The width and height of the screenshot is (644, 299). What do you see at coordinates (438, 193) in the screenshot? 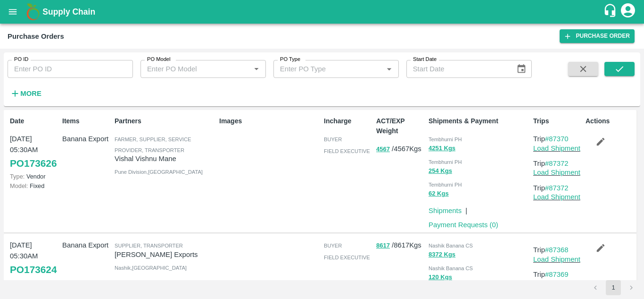
I see `button: 62 Kgs` at bounding box center [438, 193].